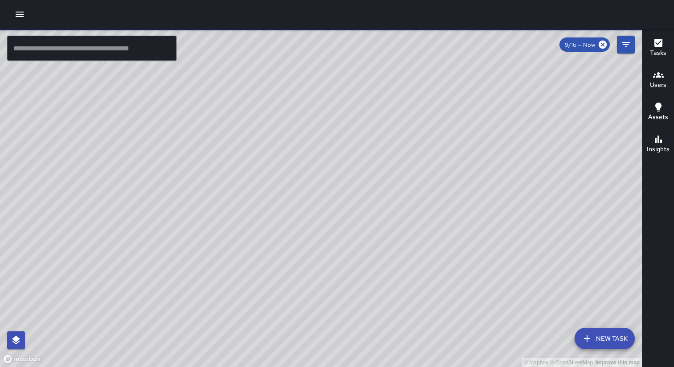 This screenshot has width=674, height=367. Describe the element at coordinates (658, 117) in the screenshot. I see `h6: Assets` at that location.